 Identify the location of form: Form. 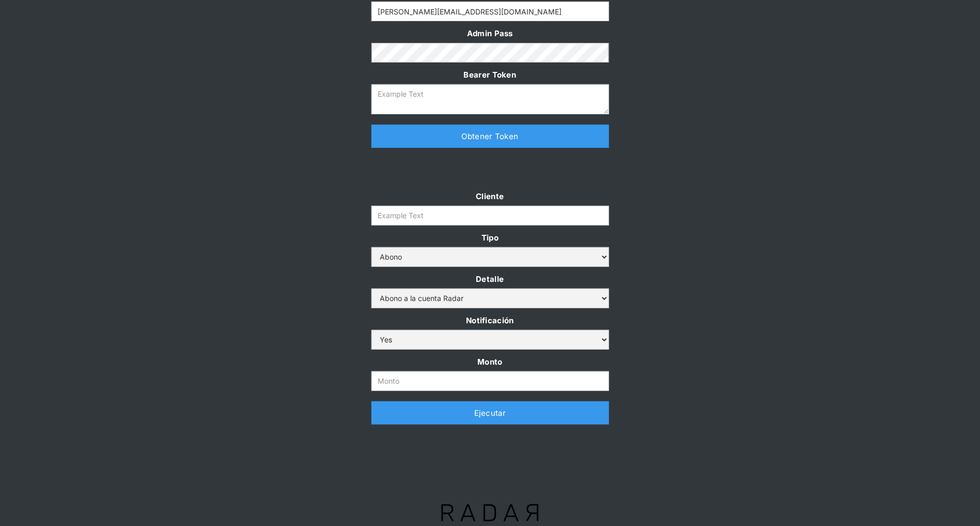
(490, 290).